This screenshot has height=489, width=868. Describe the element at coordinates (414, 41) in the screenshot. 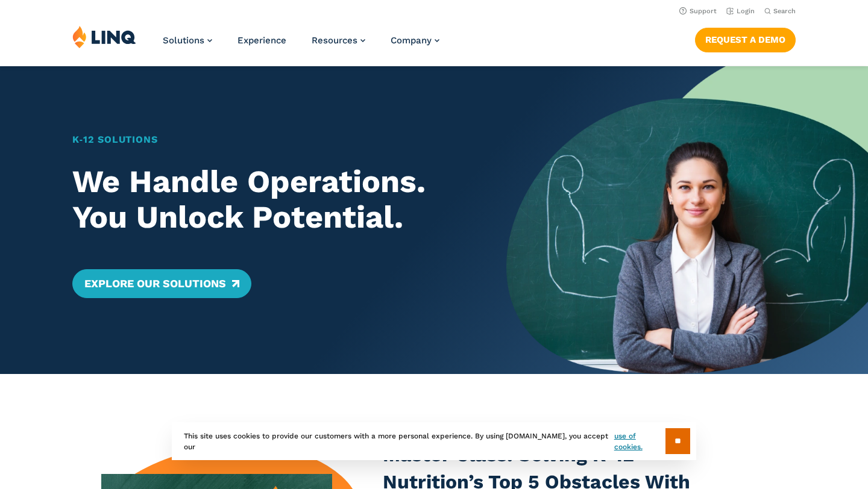

I see `a: Company` at that location.